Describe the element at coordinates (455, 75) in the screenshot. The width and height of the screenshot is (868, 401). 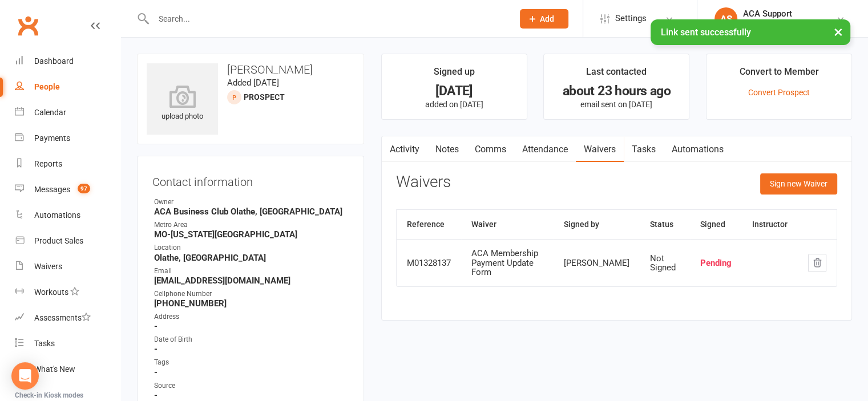
I see `div: Signed up` at that location.